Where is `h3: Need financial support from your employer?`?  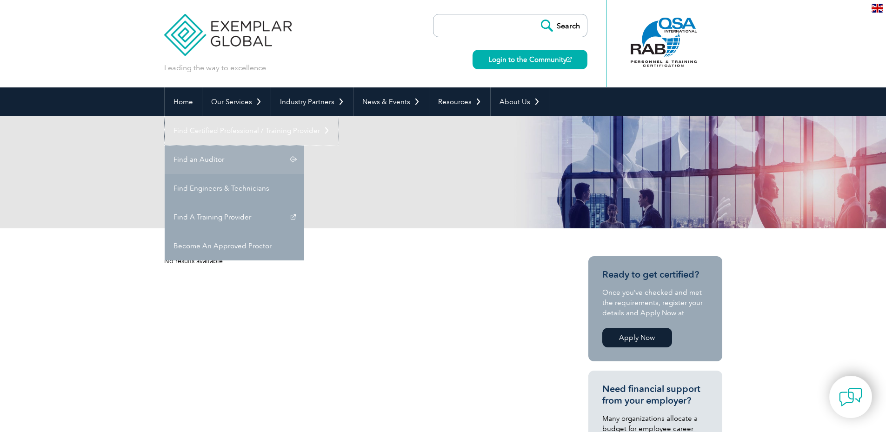
h3: Need financial support from your employer? is located at coordinates (656, 395).